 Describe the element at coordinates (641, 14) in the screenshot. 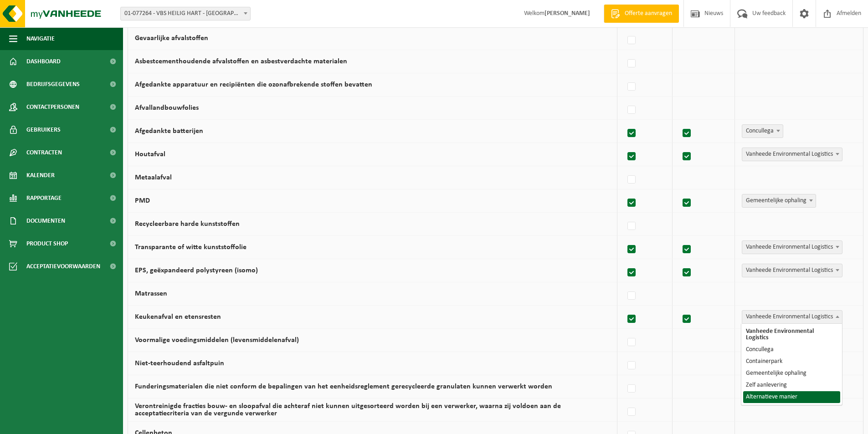

I see `a: Offerte aanvragen` at that location.